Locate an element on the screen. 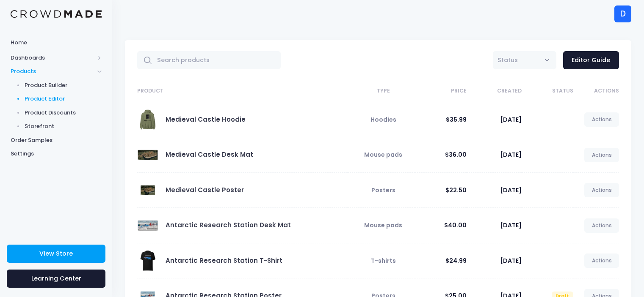 The height and width of the screenshot is (297, 644). span: T-shirts is located at coordinates (383, 260).